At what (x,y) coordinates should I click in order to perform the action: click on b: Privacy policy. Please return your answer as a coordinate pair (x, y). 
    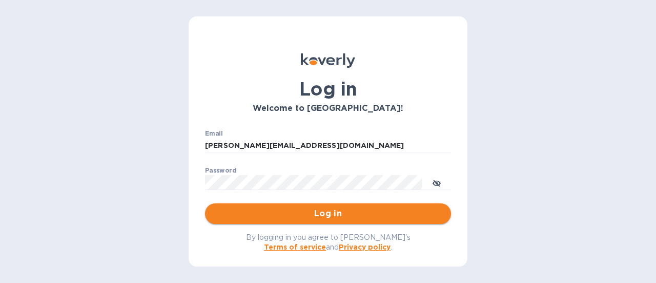
    Looking at the image, I should click on (365, 247).